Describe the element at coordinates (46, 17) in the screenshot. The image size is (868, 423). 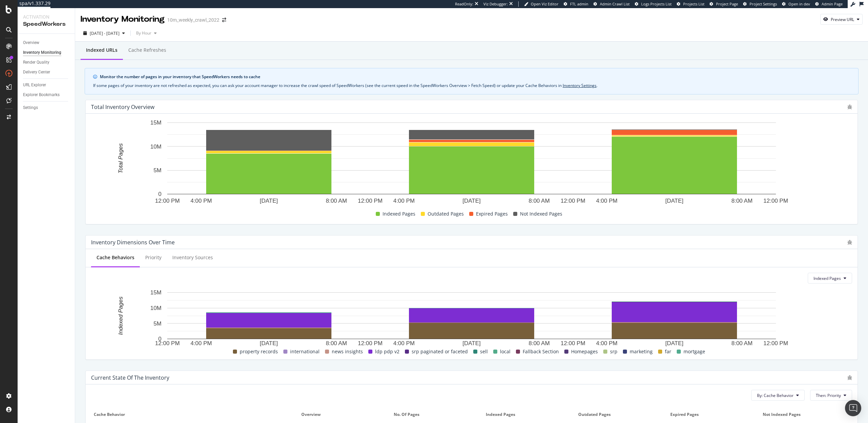
I see `div: Activation` at that location.